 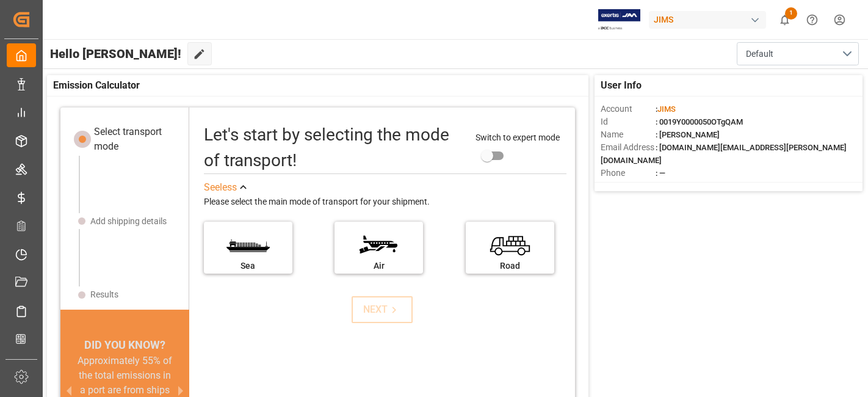 What do you see at coordinates (382, 310) in the screenshot?
I see `div: NEXT` at bounding box center [382, 310].